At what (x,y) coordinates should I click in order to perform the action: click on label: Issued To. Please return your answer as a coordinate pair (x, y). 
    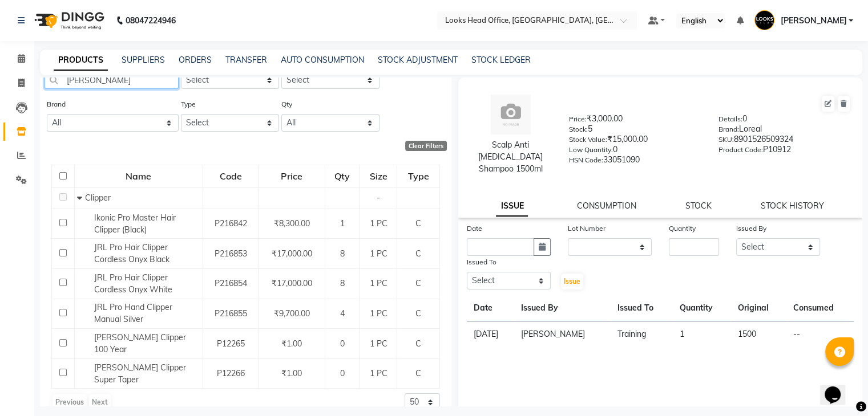
    Looking at the image, I should click on (482, 262).